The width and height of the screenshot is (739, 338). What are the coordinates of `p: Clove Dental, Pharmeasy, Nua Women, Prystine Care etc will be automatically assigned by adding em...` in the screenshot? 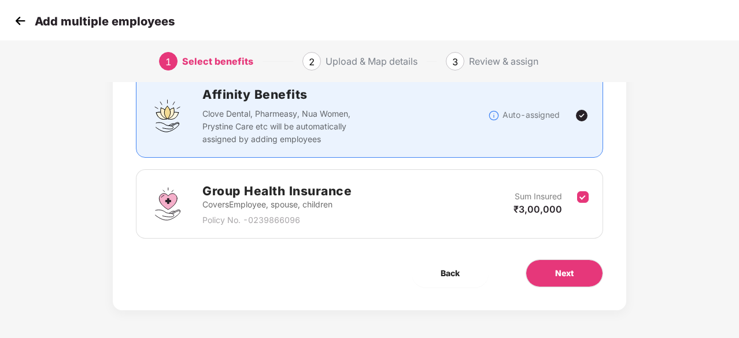 It's located at (288, 127).